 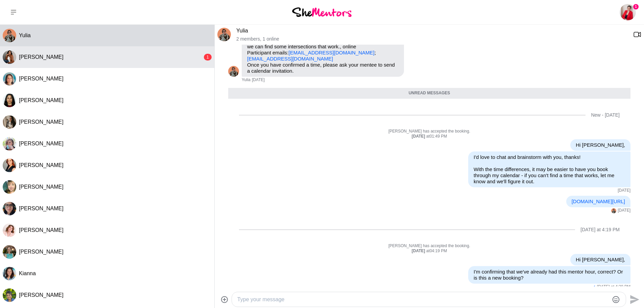 What do you see at coordinates (624, 191) in the screenshot?
I see `time: 2025-09-03T04:20:35.797Z` at bounding box center [624, 191].